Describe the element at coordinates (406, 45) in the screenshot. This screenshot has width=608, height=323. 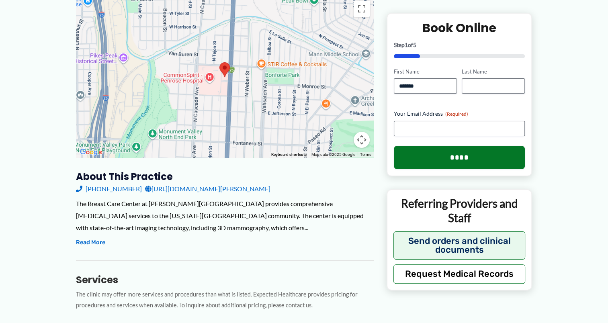
I see `span: 1` at that location.